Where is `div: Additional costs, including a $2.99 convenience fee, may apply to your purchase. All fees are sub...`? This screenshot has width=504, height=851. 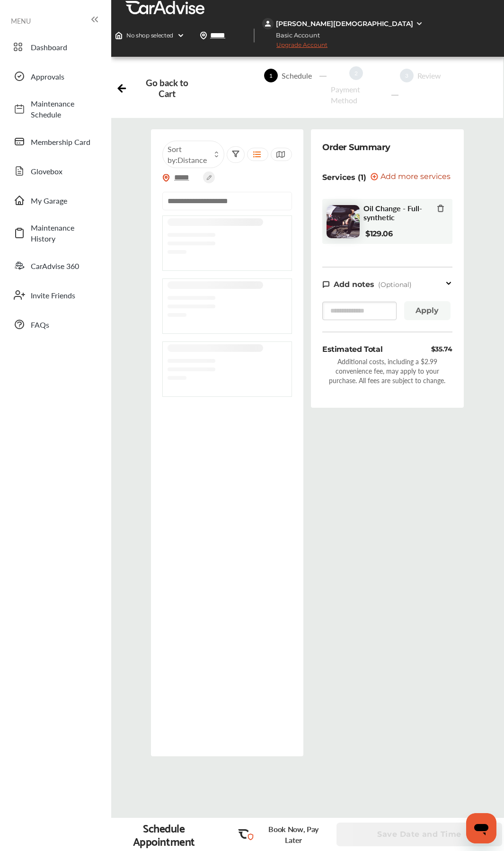 div: Additional costs, including a $2.99 convenience fee, may apply to your purchase. All fees are sub... is located at coordinates (387, 371).